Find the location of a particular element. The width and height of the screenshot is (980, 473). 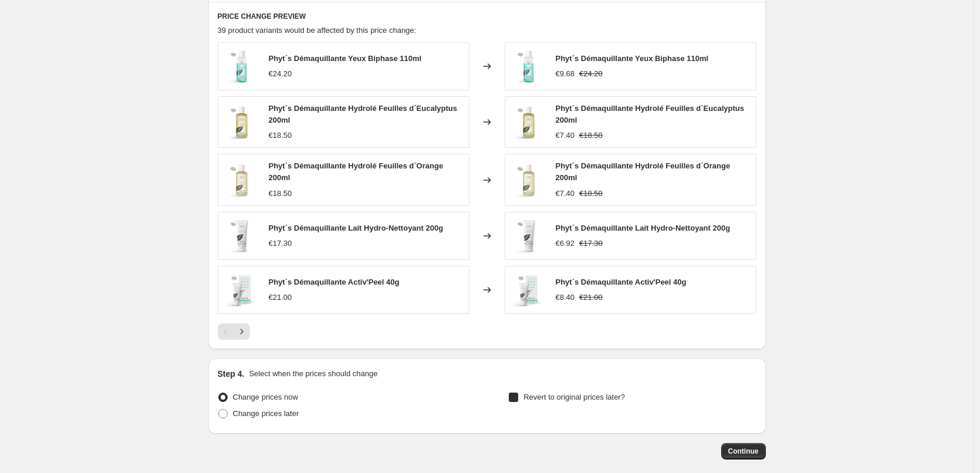

span: €6.92 is located at coordinates (565, 243).